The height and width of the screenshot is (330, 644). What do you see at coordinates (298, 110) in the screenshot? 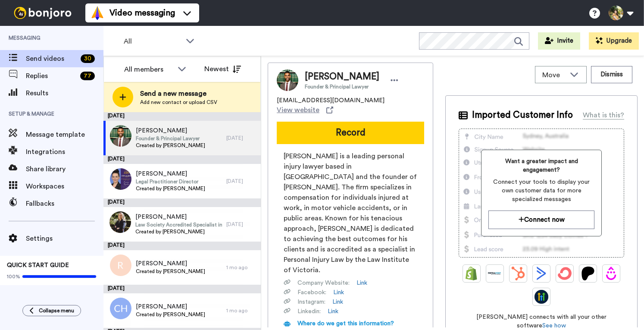
I see `span: View website` at bounding box center [298, 110].